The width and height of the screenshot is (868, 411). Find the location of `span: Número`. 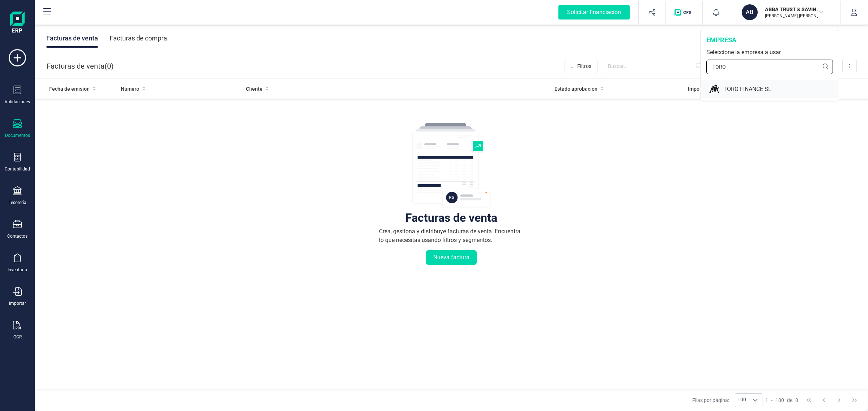

span: Número is located at coordinates (130, 89).